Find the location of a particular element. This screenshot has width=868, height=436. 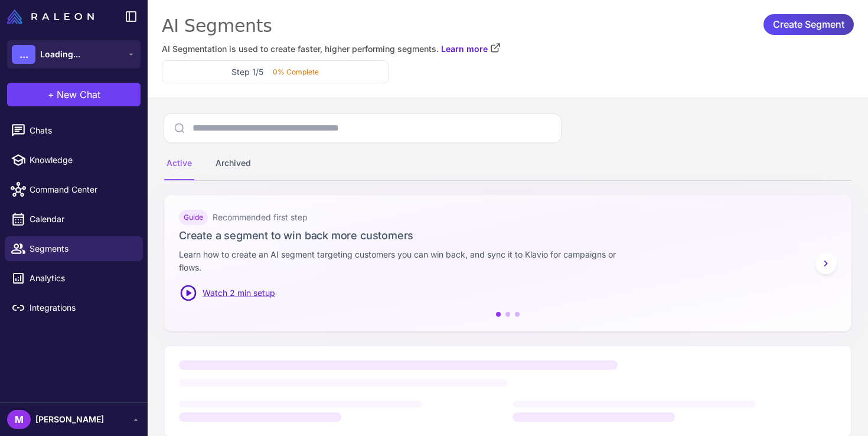

span: Loading... is located at coordinates (60, 55).